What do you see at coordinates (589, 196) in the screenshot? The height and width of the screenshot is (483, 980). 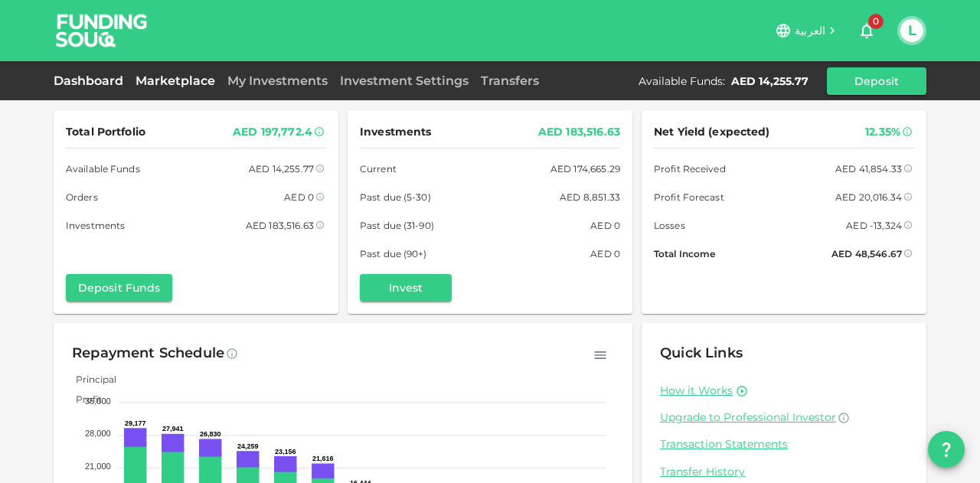 I see `div: AED 8,851.33` at bounding box center [589, 196].